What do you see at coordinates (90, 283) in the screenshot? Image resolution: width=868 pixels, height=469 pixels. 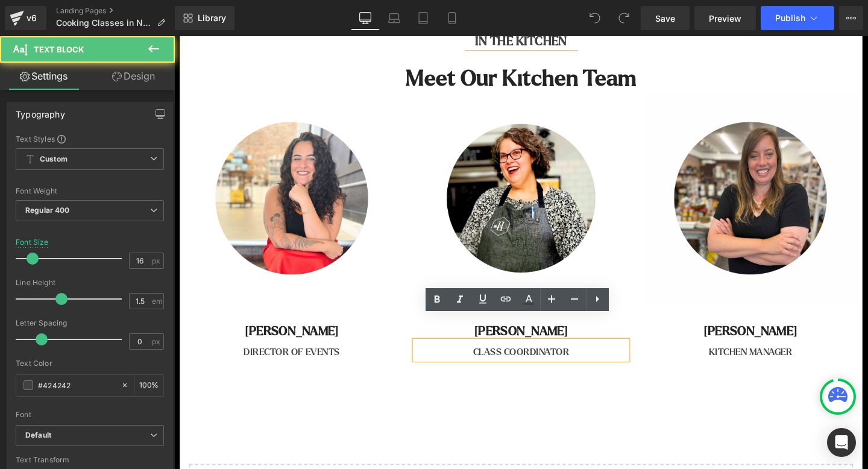 I see `div: Line Height` at bounding box center [90, 283].